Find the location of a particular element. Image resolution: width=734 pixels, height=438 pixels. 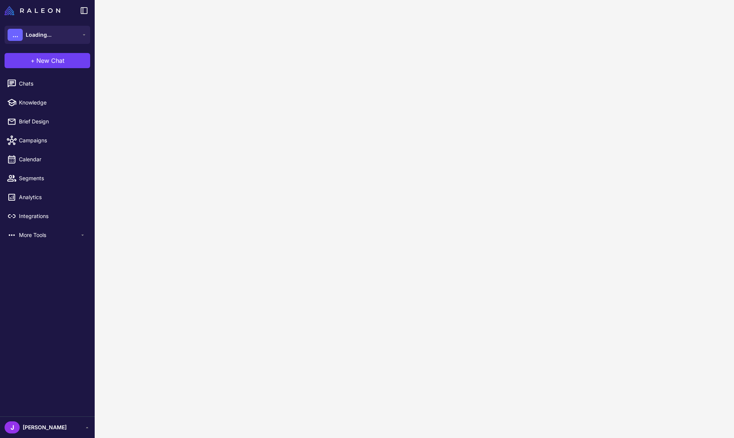

span: Segments is located at coordinates (52, 178).